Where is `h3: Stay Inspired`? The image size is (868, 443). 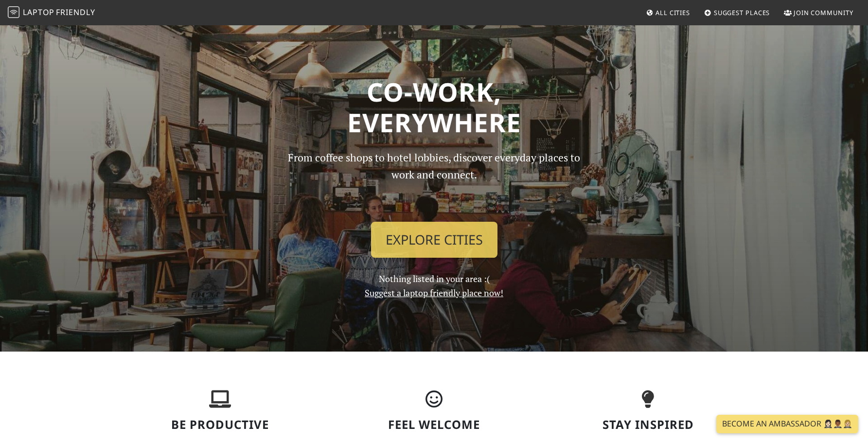
h3: Stay Inspired is located at coordinates (648, 424).